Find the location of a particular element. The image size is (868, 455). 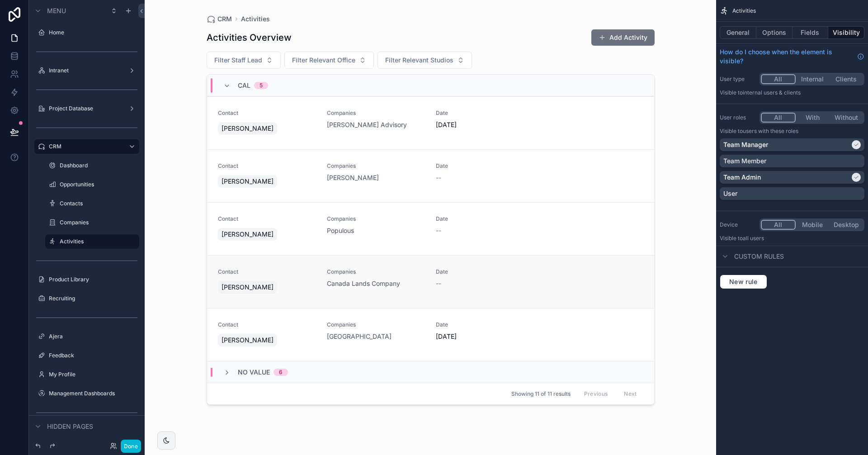

span: Users with these roles is located at coordinates (770, 131).